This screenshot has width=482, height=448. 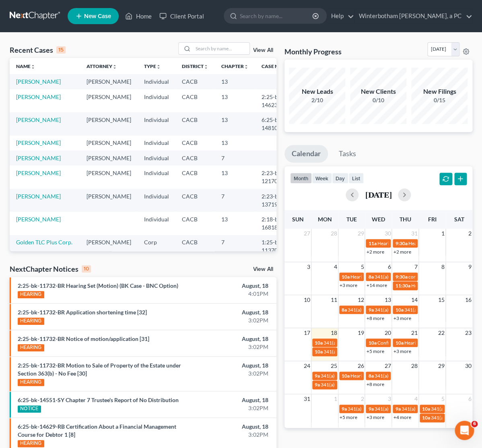 What do you see at coordinates (334, 300) in the screenshot?
I see `span: 11` at bounding box center [334, 300].